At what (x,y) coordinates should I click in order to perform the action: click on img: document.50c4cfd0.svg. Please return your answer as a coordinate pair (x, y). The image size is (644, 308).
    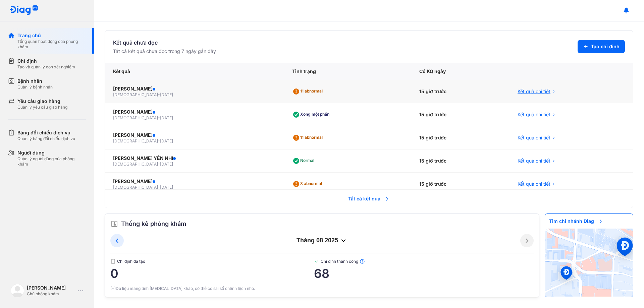
    Looking at the image, I should click on (113, 261).